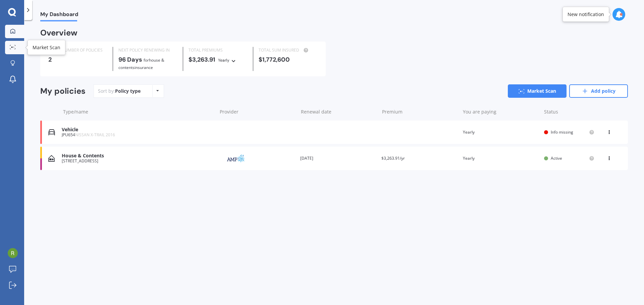 The width and height of the screenshot is (644, 305). What do you see at coordinates (218, 50) in the screenshot?
I see `div: TOTAL PREMIUMS` at bounding box center [218, 50].